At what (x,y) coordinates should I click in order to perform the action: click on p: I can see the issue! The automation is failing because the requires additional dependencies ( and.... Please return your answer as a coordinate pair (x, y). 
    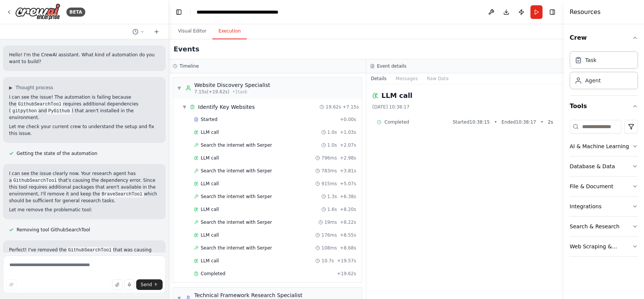
    Looking at the image, I should click on (84, 107).